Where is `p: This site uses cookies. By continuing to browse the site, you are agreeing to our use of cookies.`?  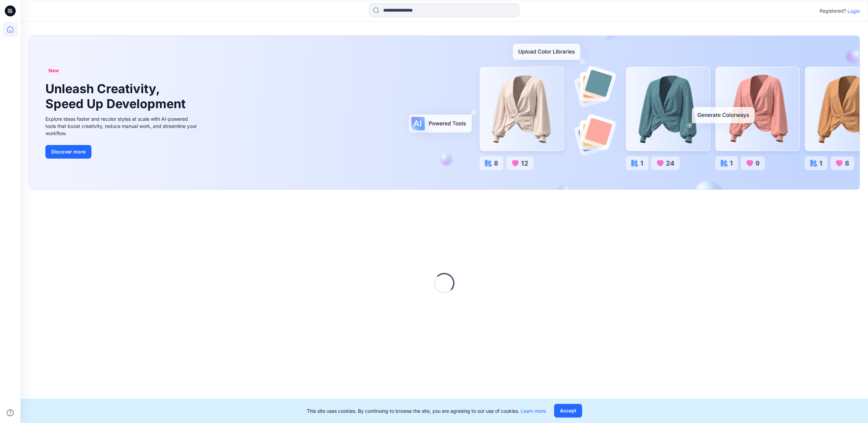 p: This site uses cookies. By continuing to browse the site, you are agreeing to our use of cookies. is located at coordinates (426, 411).